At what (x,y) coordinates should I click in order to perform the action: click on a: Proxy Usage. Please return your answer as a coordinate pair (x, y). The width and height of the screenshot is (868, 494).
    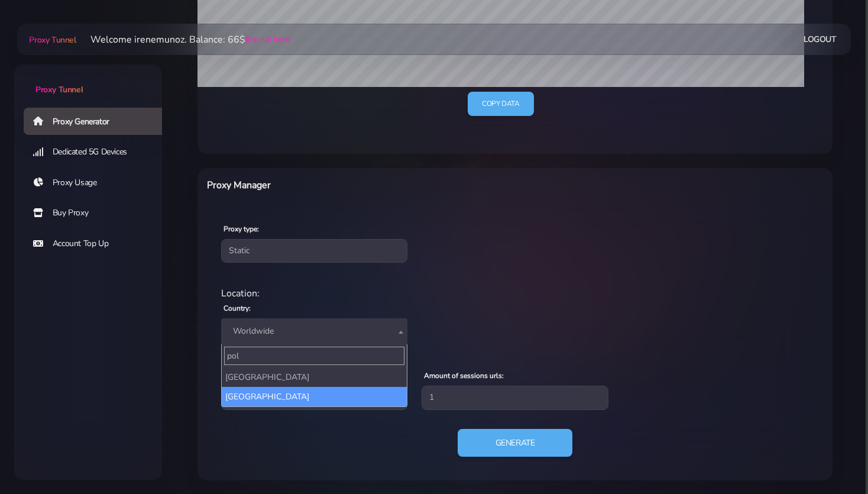
    Looking at the image, I should click on (98, 182).